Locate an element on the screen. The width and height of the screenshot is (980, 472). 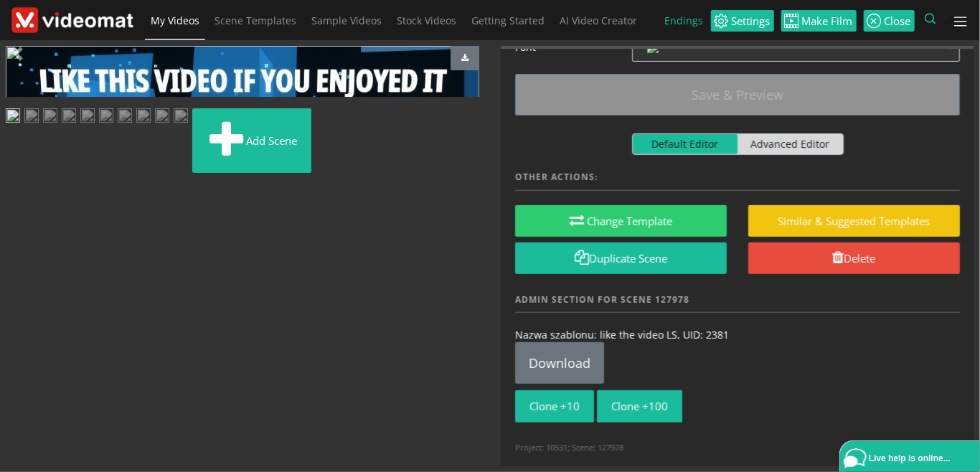
a: Clone +10 is located at coordinates (554, 406).